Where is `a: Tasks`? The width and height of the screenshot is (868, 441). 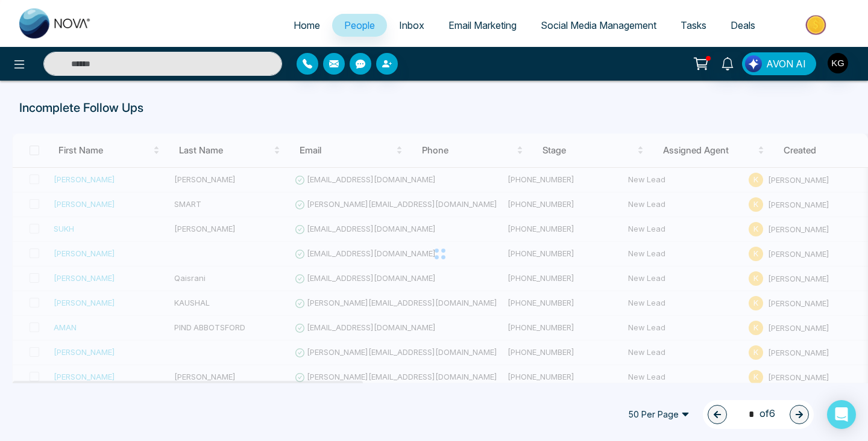
a: Tasks is located at coordinates (693, 26).